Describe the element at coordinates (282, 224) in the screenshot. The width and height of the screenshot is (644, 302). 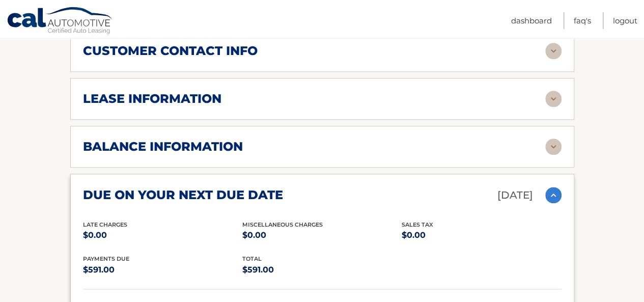
I see `span: Miscellaneous Charges` at that location.